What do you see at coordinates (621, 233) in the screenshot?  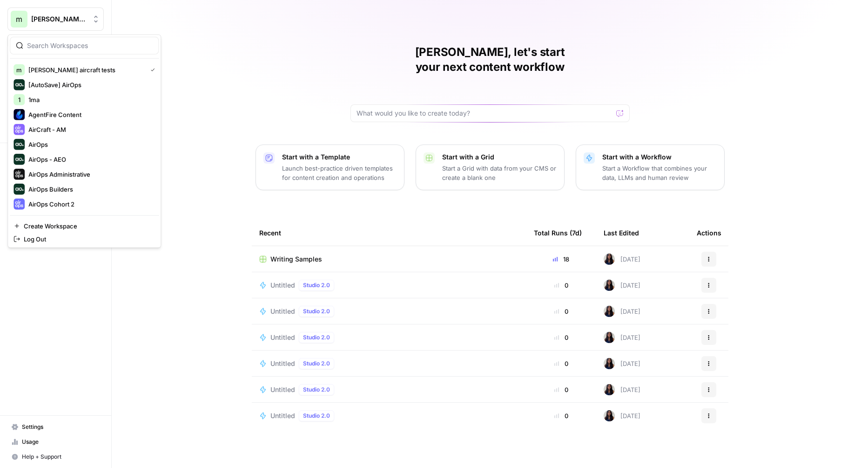 I see `div: Last Edited` at bounding box center [621, 233].